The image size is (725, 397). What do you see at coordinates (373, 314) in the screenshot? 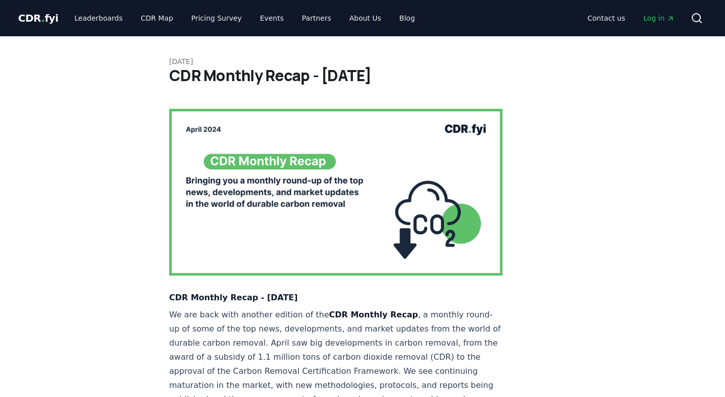
I see `strong: CDR Monthly Recap` at bounding box center [373, 314].